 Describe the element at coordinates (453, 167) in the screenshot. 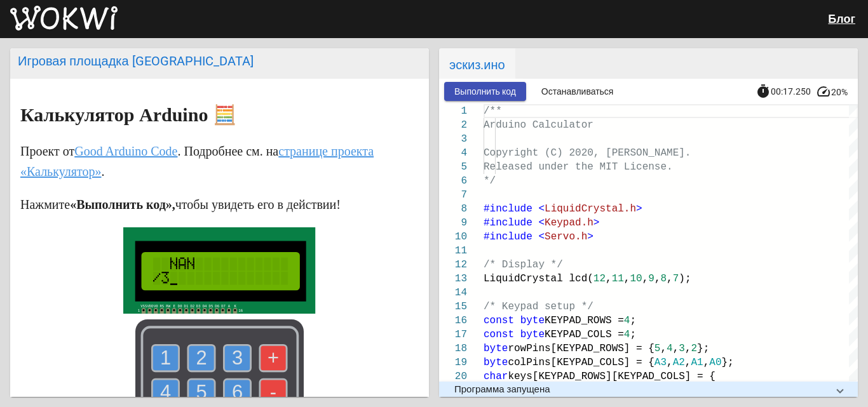

I see `div: 5` at that location.